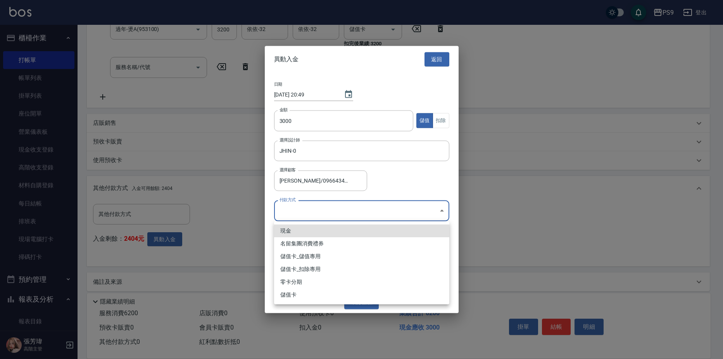 This screenshot has height=359, width=723. What do you see at coordinates (362, 231) in the screenshot?
I see `li: 現金` at bounding box center [362, 231].